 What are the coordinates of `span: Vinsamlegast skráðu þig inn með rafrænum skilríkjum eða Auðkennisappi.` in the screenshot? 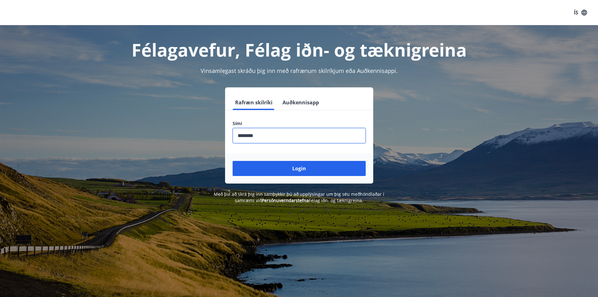 It's located at (299, 71).